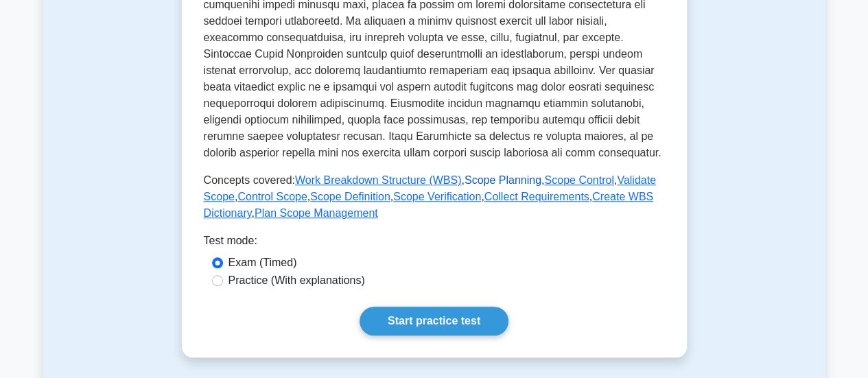 The width and height of the screenshot is (868, 378). I want to click on label: Practice (With explanations), so click(296, 281).